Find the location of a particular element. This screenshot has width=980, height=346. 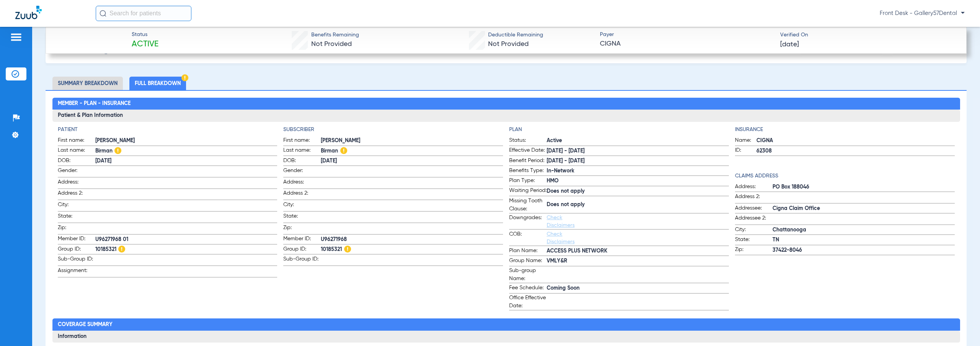

app-breakdown-title: Subscriber is located at coordinates (393, 130).